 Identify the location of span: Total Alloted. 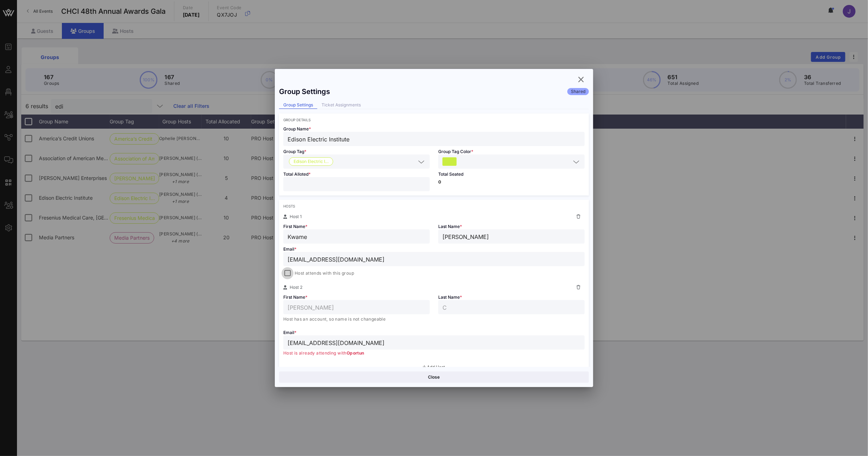
(297, 174).